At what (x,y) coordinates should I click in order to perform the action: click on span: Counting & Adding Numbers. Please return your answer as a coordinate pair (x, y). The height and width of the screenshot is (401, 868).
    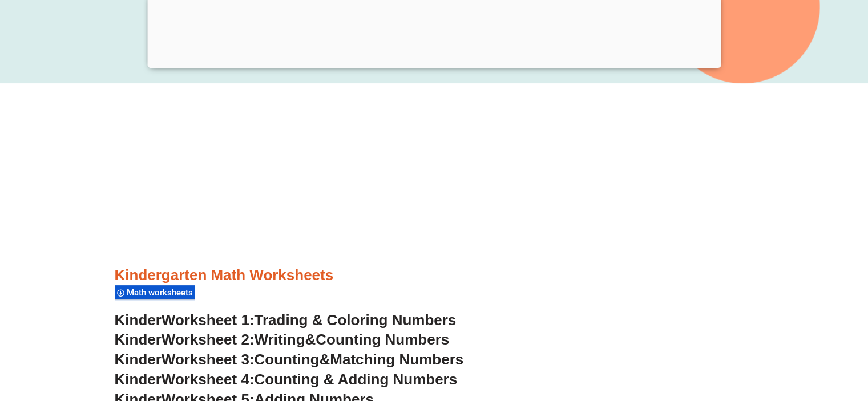
    Looking at the image, I should click on (356, 379).